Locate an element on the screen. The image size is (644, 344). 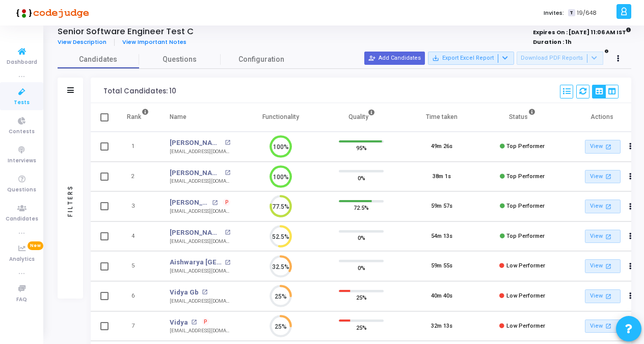
td: 5 is located at coordinates (138, 265).